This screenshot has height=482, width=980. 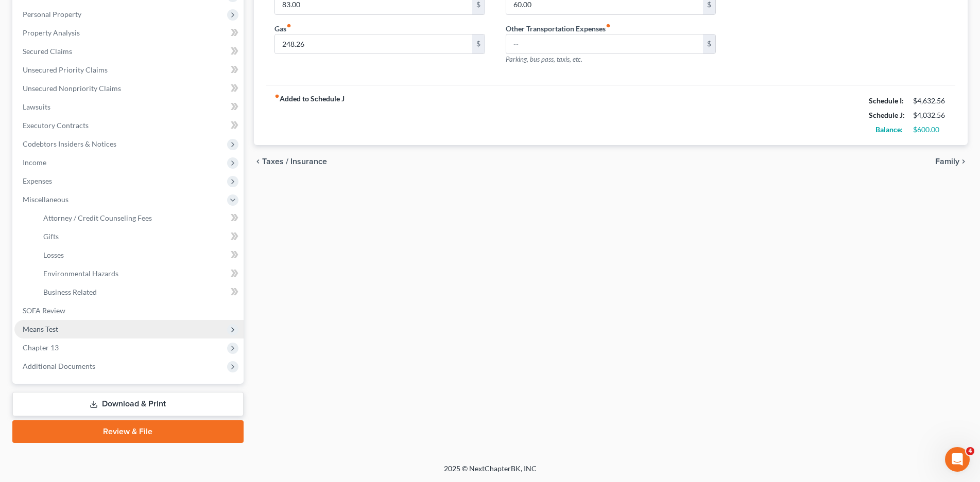 I want to click on span: Chapter 13, so click(x=41, y=347).